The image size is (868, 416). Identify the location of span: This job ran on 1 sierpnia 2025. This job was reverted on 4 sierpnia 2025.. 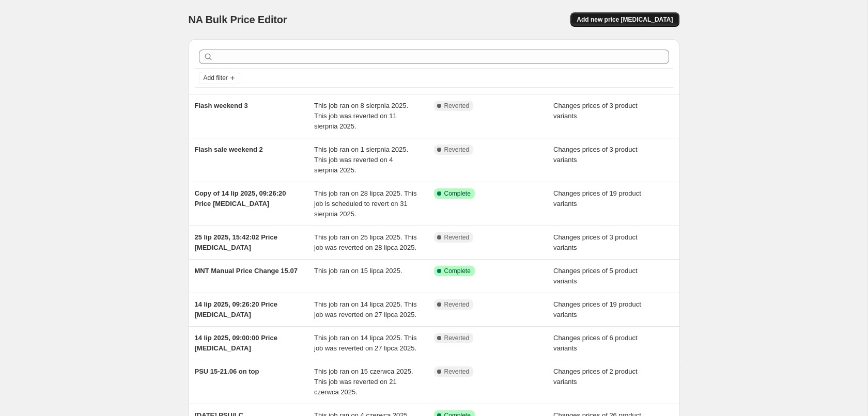
(361, 160).